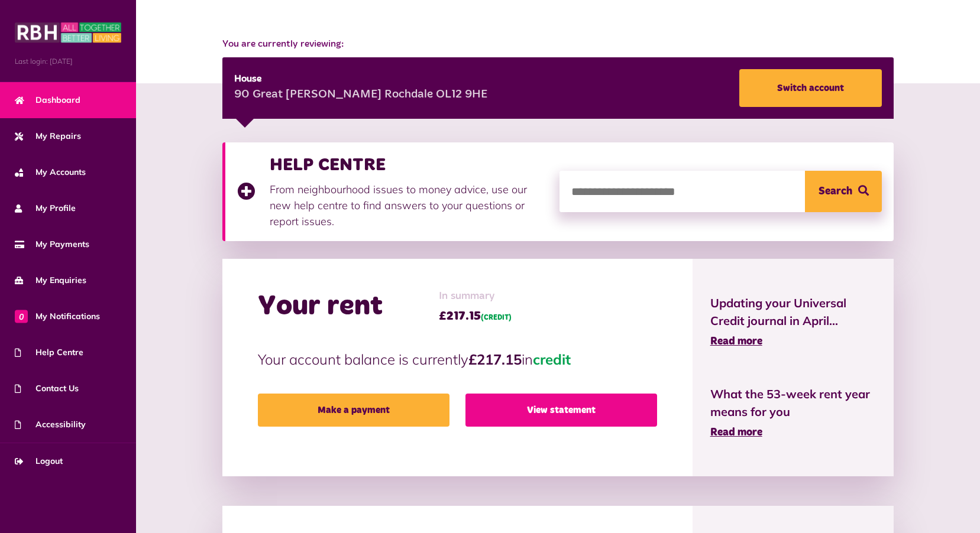  What do you see at coordinates (409, 205) in the screenshot?
I see `p: From neighbourhood issues to money advice, use our new help centre to find answers to your questi...` at bounding box center [409, 205].